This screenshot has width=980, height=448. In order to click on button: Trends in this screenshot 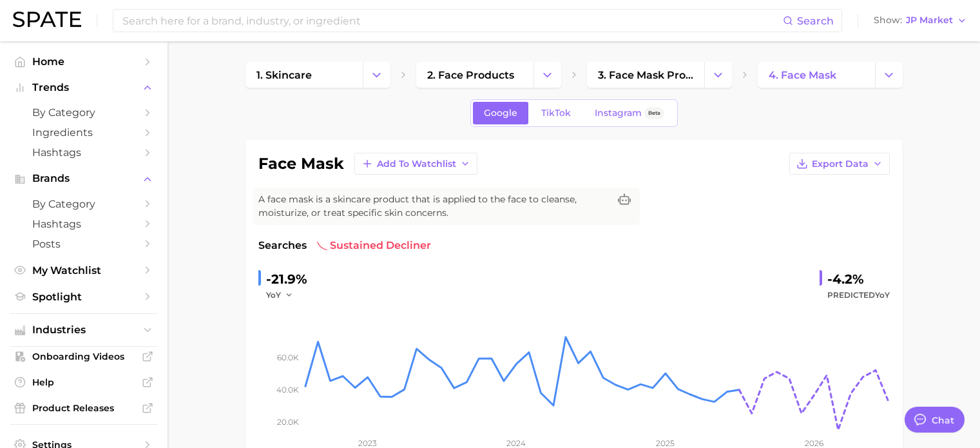, I will do `click(83, 87)`.